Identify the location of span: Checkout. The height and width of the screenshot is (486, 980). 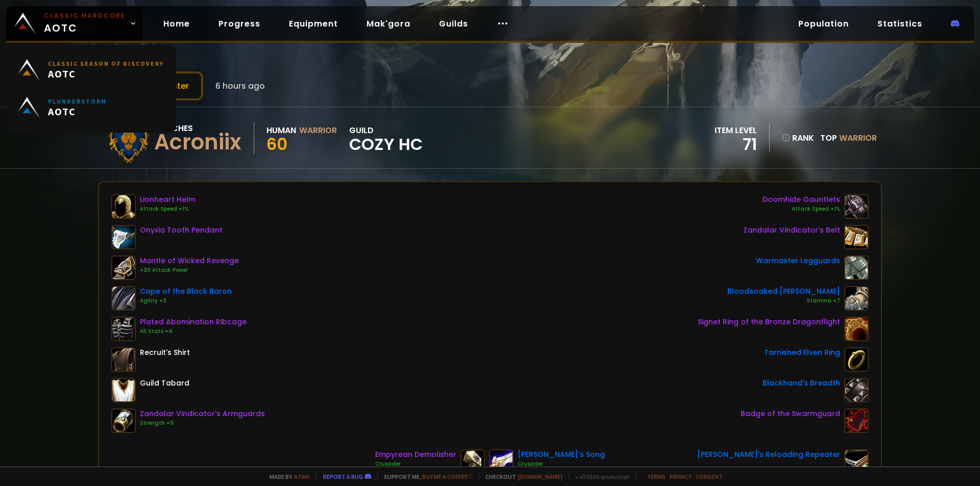
(520, 476).